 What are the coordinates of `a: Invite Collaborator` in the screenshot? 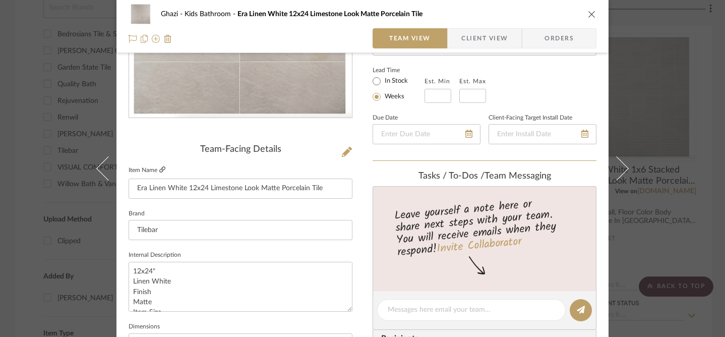 It's located at (479, 246).